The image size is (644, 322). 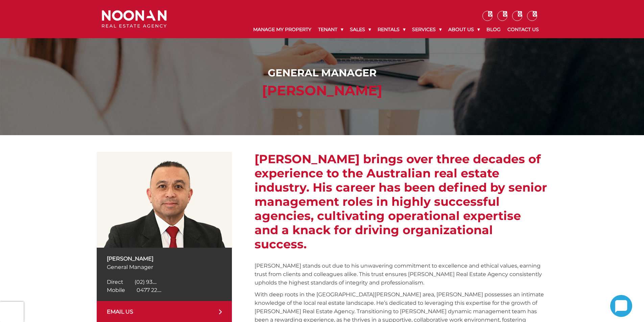 What do you see at coordinates (523, 29) in the screenshot?
I see `a: Contact Us` at bounding box center [523, 29].